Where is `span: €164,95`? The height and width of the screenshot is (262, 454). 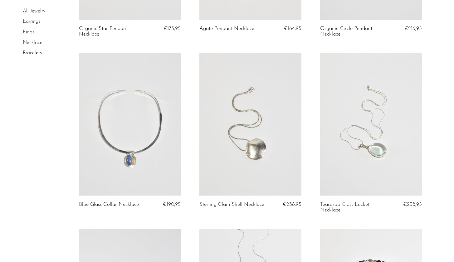
span: €164,95 is located at coordinates (292, 28).